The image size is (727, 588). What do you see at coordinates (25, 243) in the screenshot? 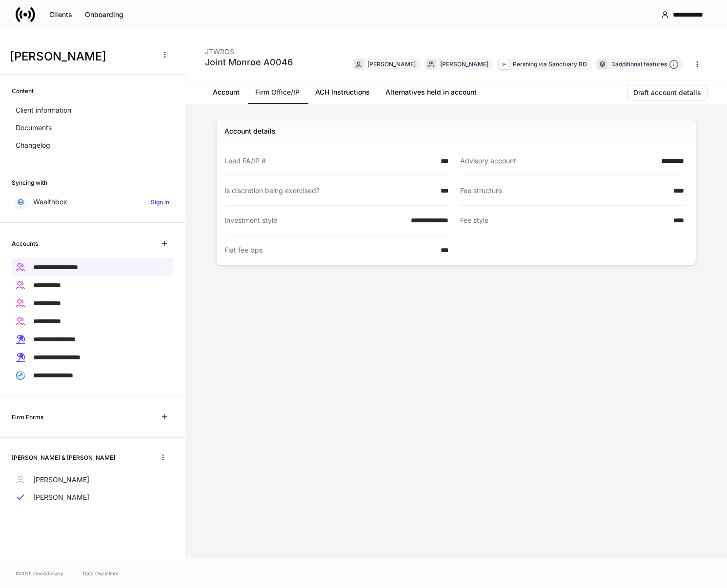
I see `h6: Accounts` at bounding box center [25, 243].